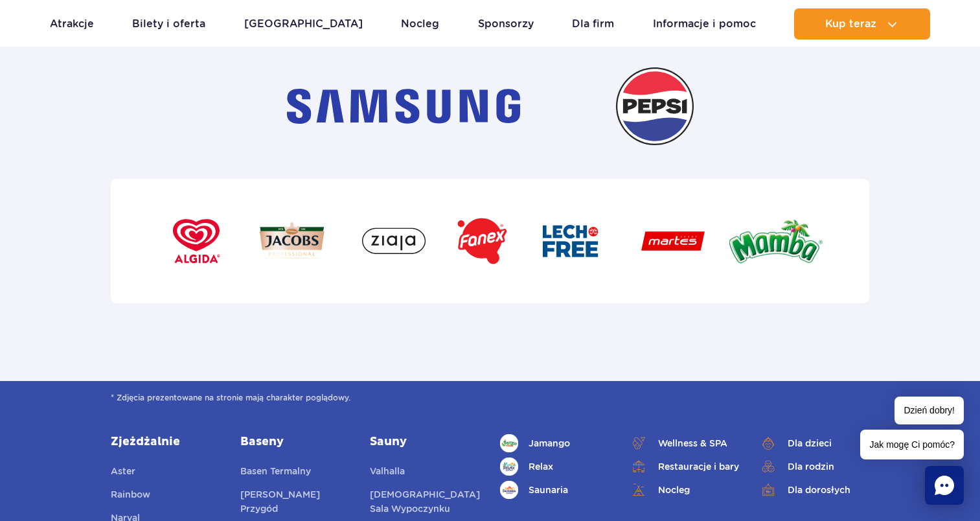 The height and width of the screenshot is (521, 980). I want to click on span: Valhalla, so click(387, 471).